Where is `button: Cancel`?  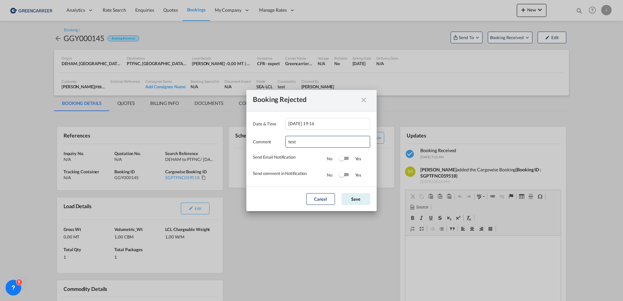
button: Cancel is located at coordinates (321, 199).